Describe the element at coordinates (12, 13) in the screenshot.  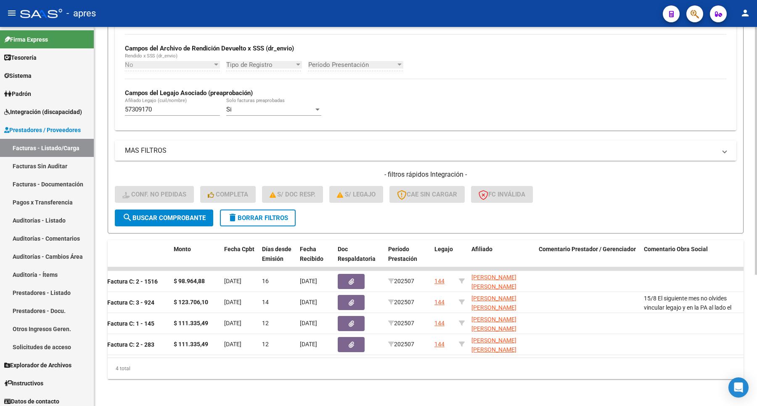
I see `mat-icon: menu` at that location.